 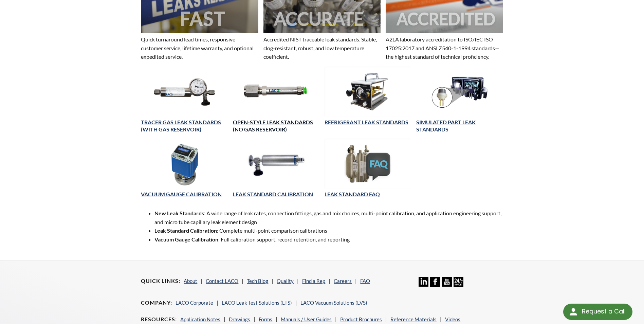 I want to click on a: LACO Vacuum Solutions (LVS), so click(x=334, y=302).